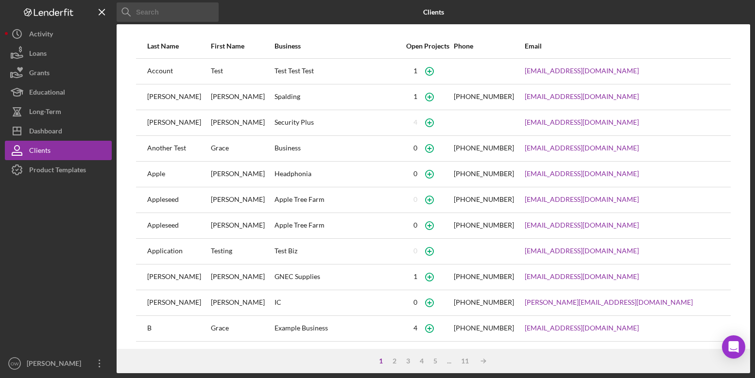  I want to click on div: Phone, so click(489, 46).